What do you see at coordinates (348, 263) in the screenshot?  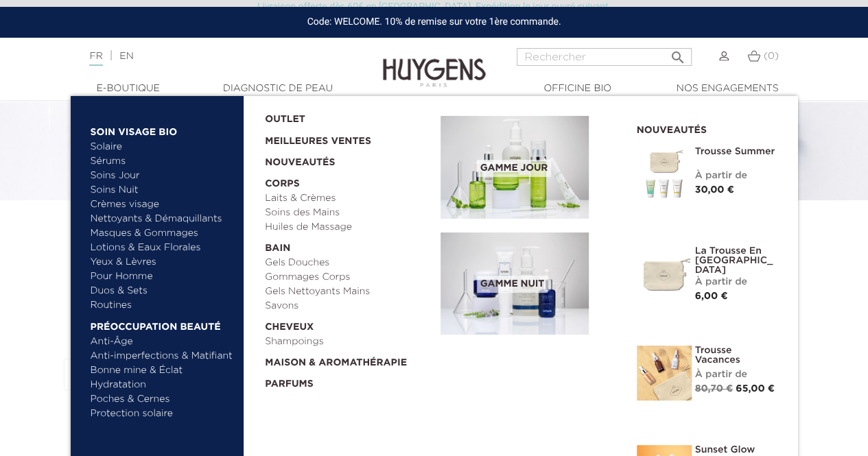 I see `a: Gels Douches` at bounding box center [348, 263].